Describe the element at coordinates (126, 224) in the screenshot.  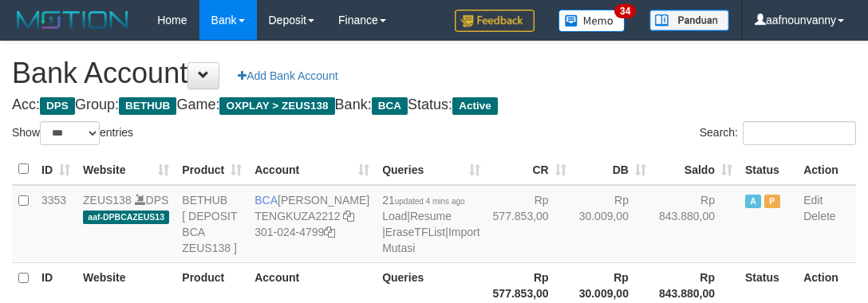
I see `td: DPS` at that location.